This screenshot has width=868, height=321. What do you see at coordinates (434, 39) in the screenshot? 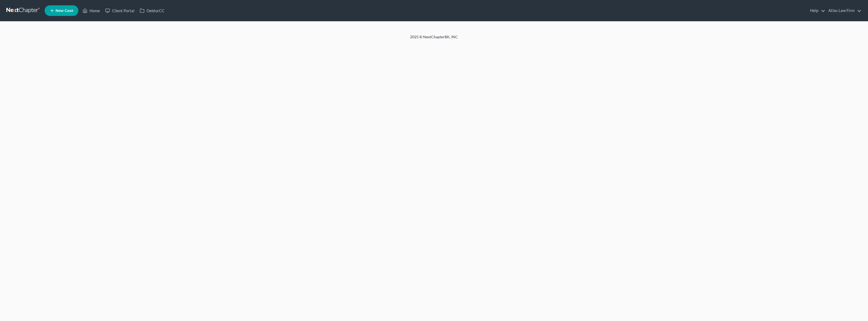
I see `div: 2025 © NextChapterBK, INC` at bounding box center [434, 39].